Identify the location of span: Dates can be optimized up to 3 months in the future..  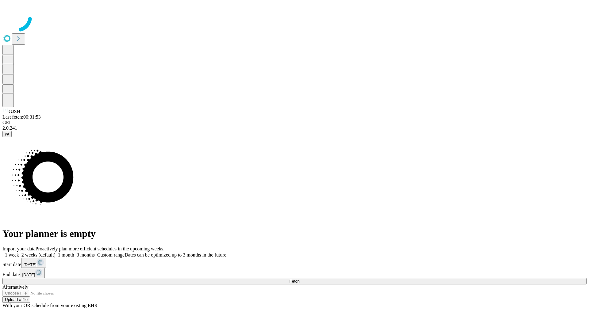
(176, 255).